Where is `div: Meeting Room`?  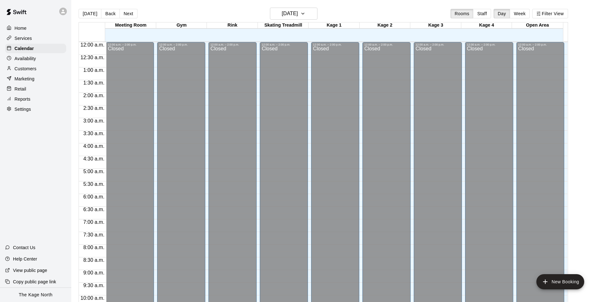
div: Meeting Room is located at coordinates (130, 25).